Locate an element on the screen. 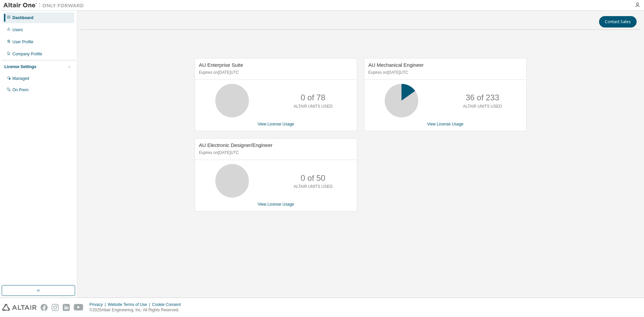 This screenshot has width=644, height=317. img: altair_logo.svg is located at coordinates (19, 307).